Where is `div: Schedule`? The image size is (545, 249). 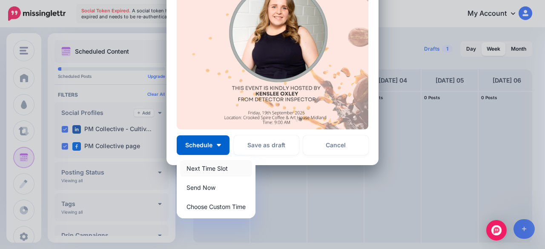 div: Schedule is located at coordinates (216, 187).